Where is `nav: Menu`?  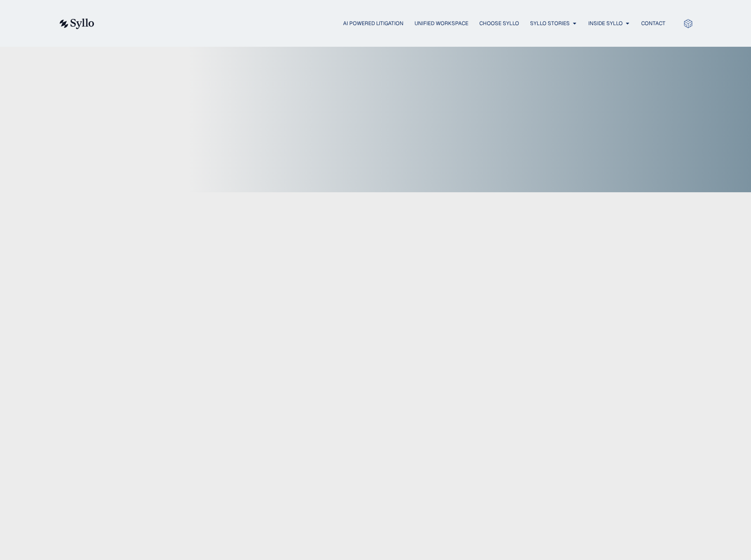 nav: Menu is located at coordinates (388, 23).